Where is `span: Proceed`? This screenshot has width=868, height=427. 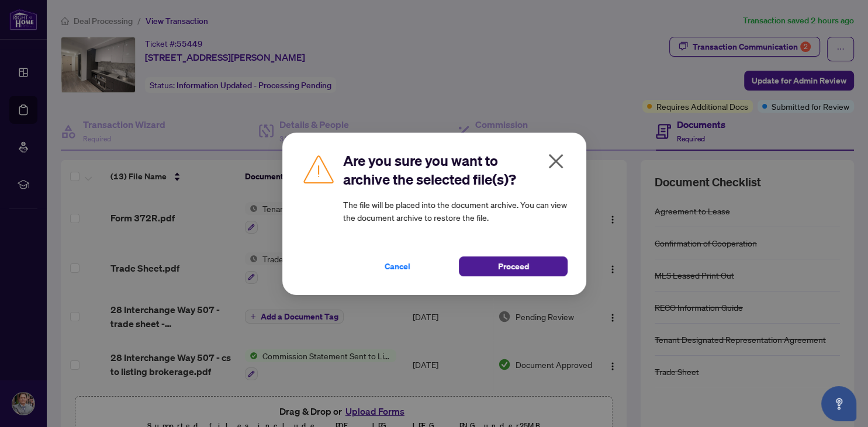 span: Proceed is located at coordinates (513, 267).